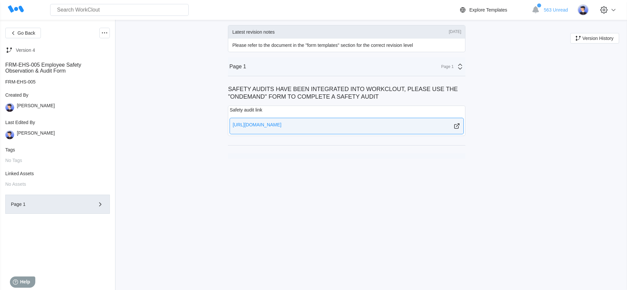  Describe the element at coordinates (57, 184) in the screenshot. I see `div: No Assets` at that location.